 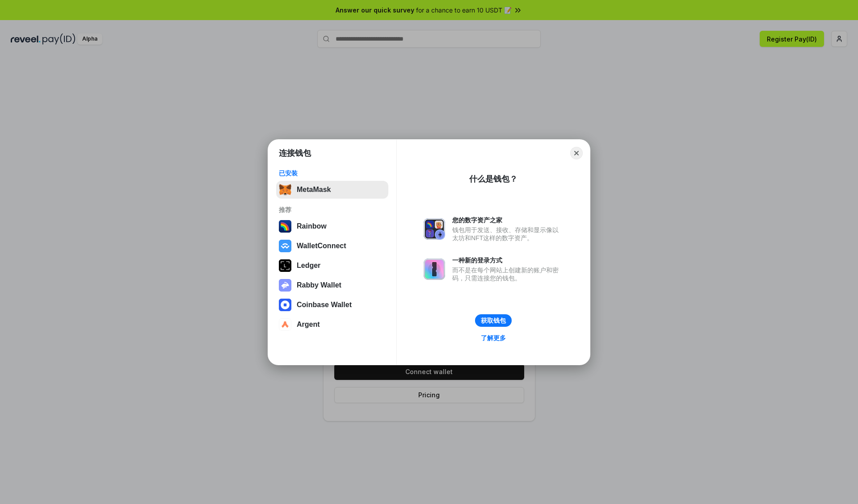 I want to click on div: Rabby Wallet, so click(x=319, y=285).